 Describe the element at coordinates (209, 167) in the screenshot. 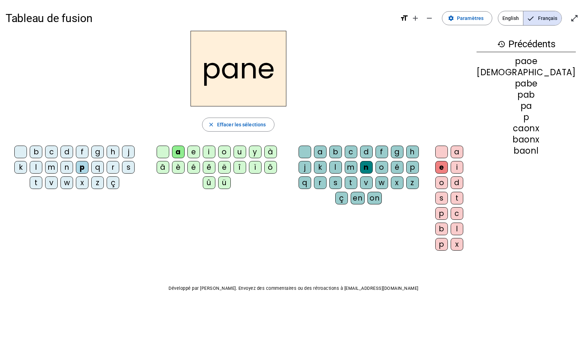

I see `div: ê` at that location.